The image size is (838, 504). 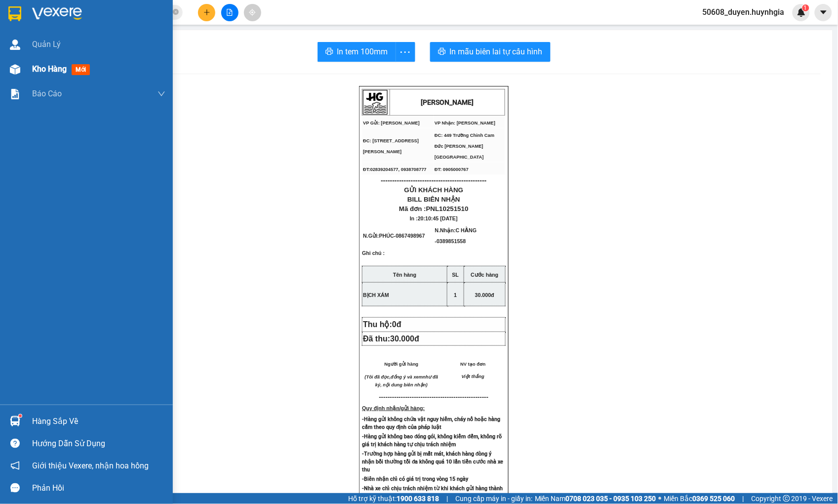 What do you see at coordinates (106, 14) in the screenshot?
I see `span: Nhận:` at bounding box center [106, 14].